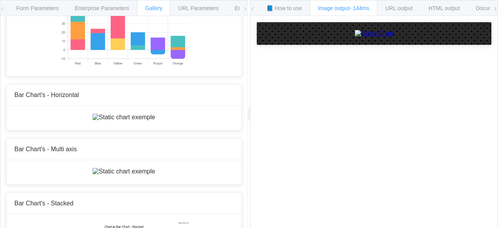 The height and width of the screenshot is (228, 498). Describe the element at coordinates (344, 8) in the screenshot. I see `span: Image output` at that location.